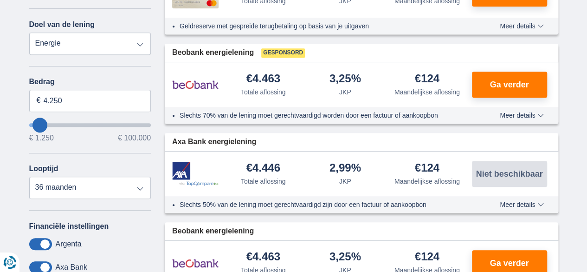 Image resolution: width=587 pixels, height=272 pixels. What do you see at coordinates (90, 125) in the screenshot?
I see `a: wantToBorrow` at bounding box center [90, 125].